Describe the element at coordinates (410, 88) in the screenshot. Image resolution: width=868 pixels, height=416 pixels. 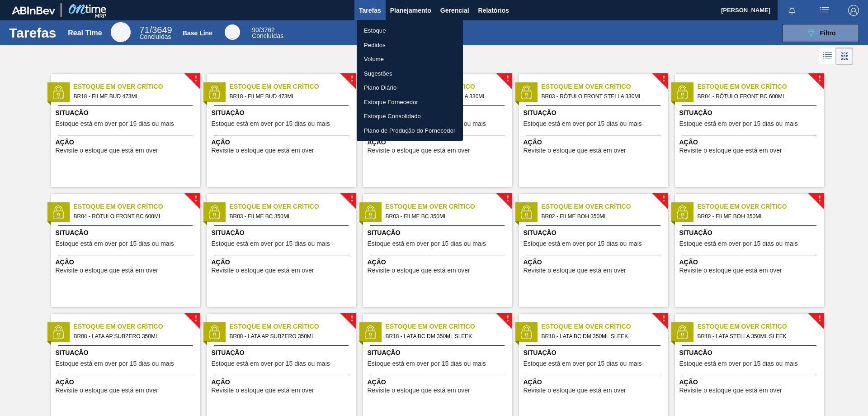
I see `a: Plano Diário` at that location.